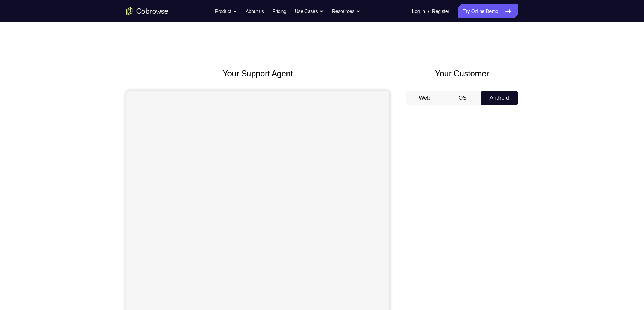 This screenshot has height=310, width=644. Describe the element at coordinates (425, 98) in the screenshot. I see `button: Web` at that location.